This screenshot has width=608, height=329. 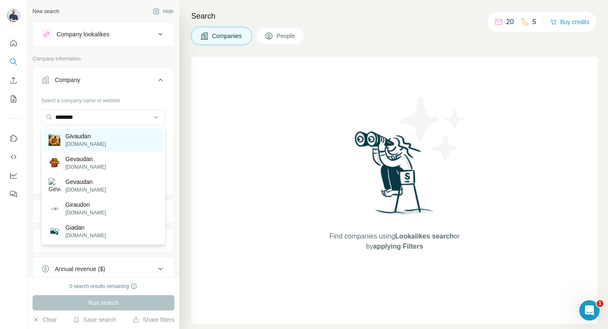 I want to click on button: Industry, so click(x=103, y=211).